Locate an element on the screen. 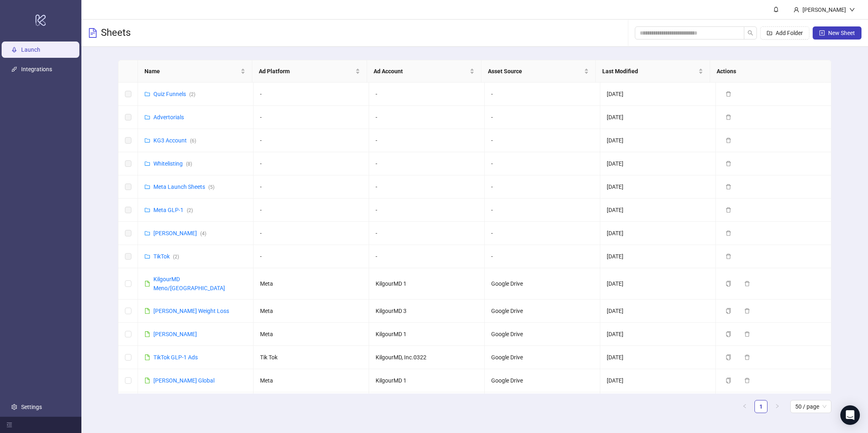 The image size is (868, 433). span: user is located at coordinates (797, 10).